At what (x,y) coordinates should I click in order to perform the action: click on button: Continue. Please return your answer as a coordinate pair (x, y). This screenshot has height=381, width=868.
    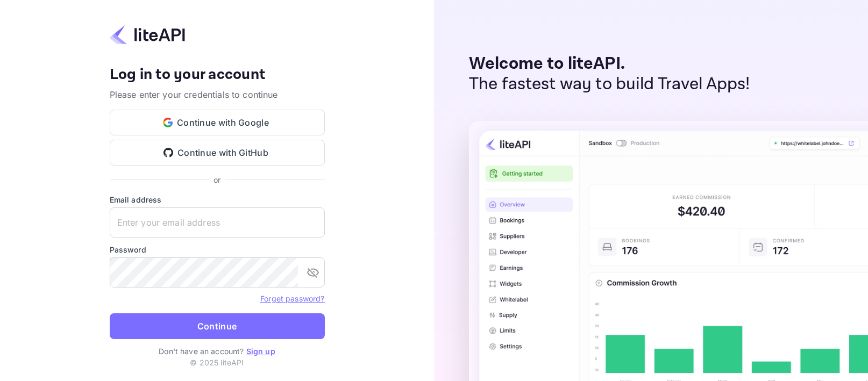
    Looking at the image, I should click on (217, 326).